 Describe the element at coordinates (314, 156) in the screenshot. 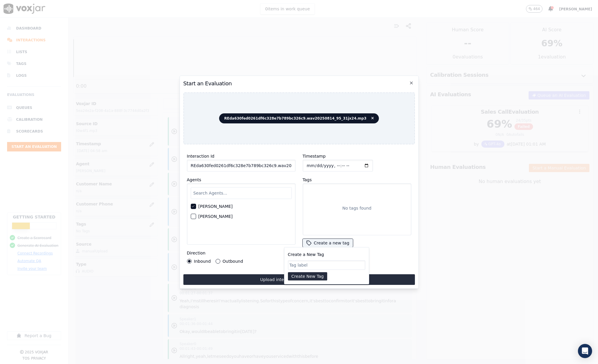

I see `label: Timestamp` at that location.